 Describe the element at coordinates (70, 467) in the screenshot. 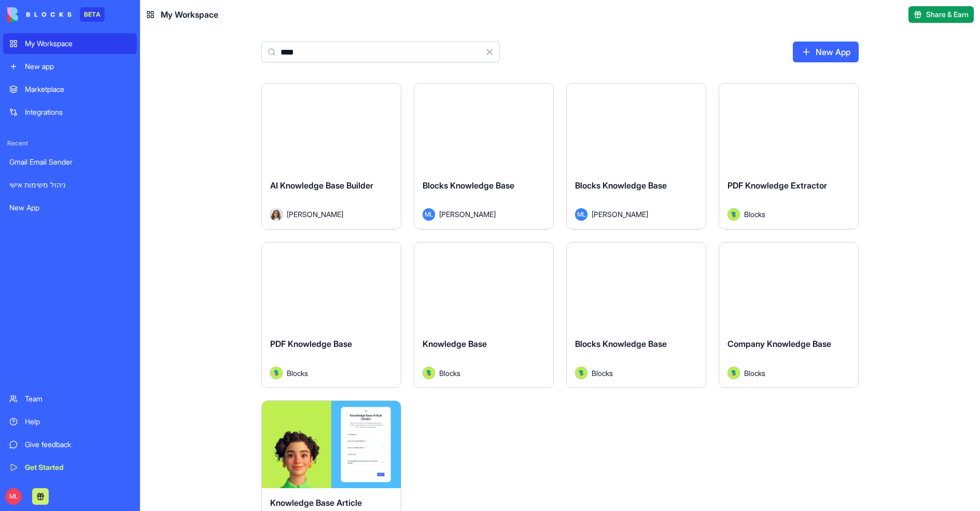

I see `a: Get Started` at that location.